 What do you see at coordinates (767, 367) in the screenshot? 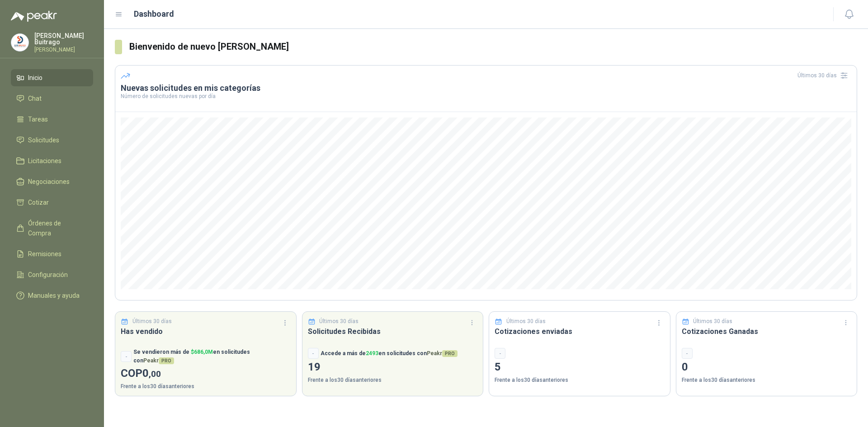
I see `p: 0` at bounding box center [767, 367].